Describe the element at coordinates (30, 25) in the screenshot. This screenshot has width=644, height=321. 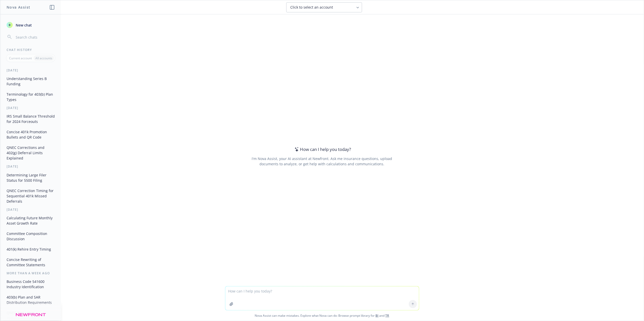
I see `button: New chat` at that location.